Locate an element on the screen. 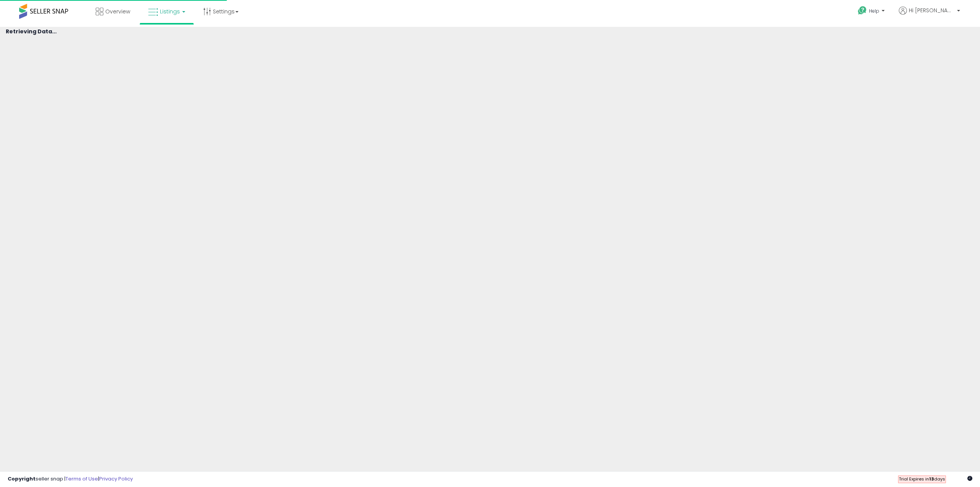  span: Overview is located at coordinates (118, 12).